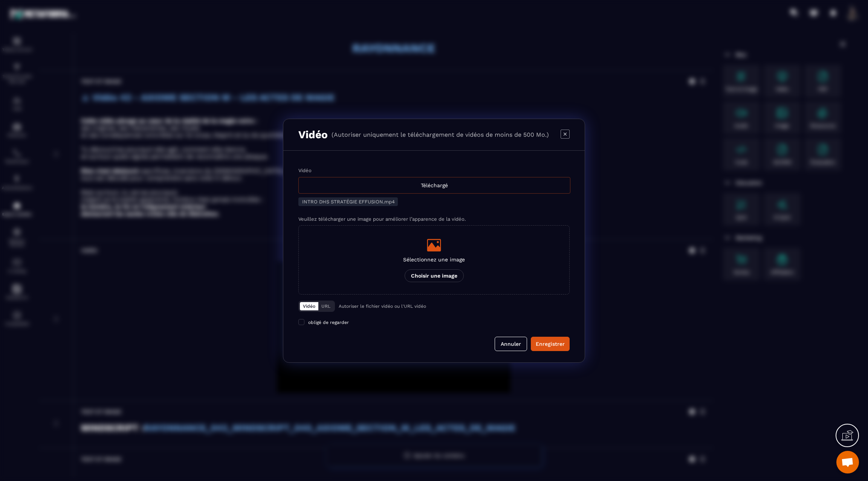 Image resolution: width=868 pixels, height=481 pixels. I want to click on p: Autoriser le fichier vidéo ou l'URL vidéo, so click(383, 306).